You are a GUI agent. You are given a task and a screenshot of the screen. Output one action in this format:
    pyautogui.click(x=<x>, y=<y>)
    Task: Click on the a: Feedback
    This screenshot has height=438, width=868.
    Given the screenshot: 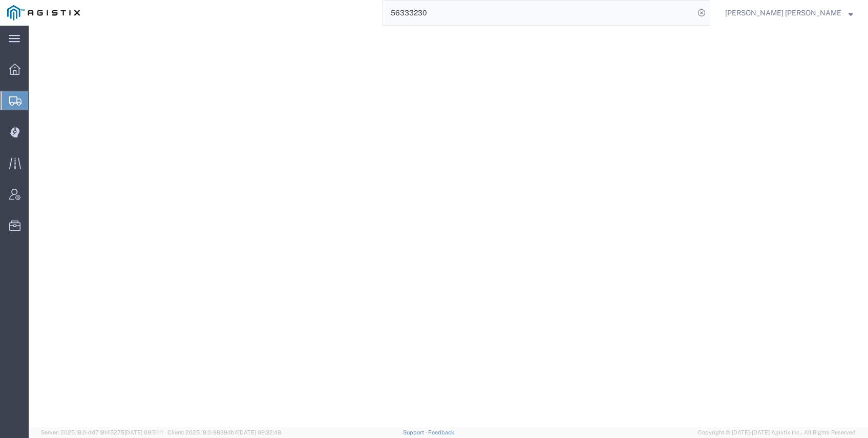 What is the action you would take?
    pyautogui.click(x=441, y=433)
    